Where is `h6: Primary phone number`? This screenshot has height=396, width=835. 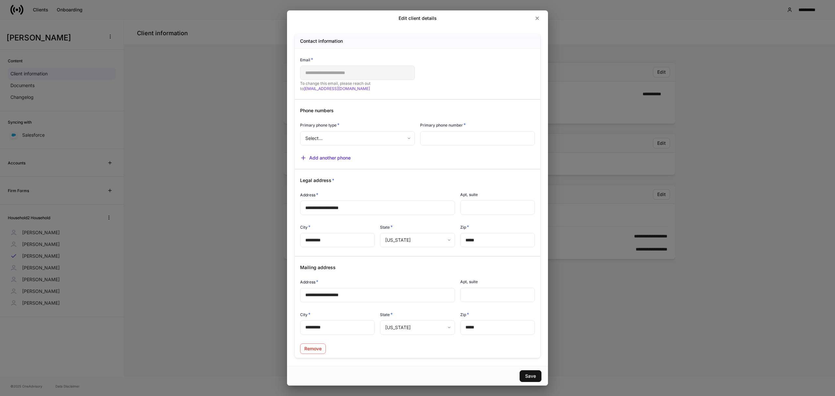 h6: Primary phone number is located at coordinates (443, 125).